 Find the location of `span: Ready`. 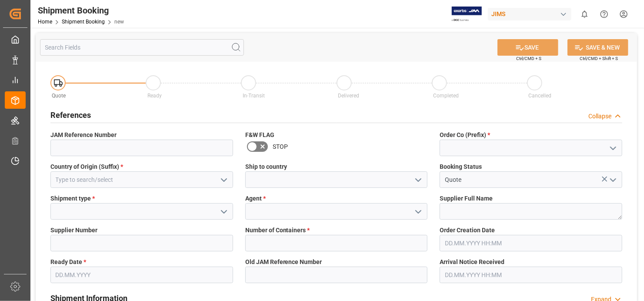

span: Ready is located at coordinates (155, 96).